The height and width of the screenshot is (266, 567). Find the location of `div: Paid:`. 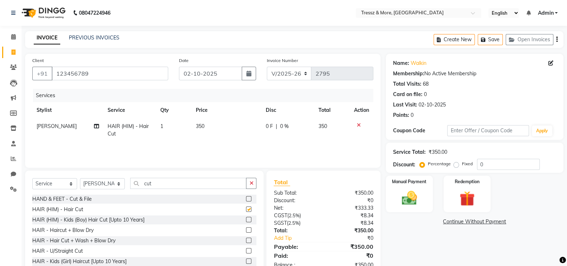

div: Paid: is located at coordinates (296, 256).